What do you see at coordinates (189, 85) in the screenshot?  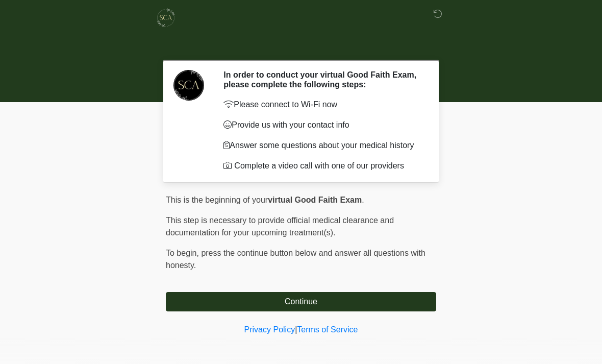 I see `img: Agent Avatar` at bounding box center [189, 85].